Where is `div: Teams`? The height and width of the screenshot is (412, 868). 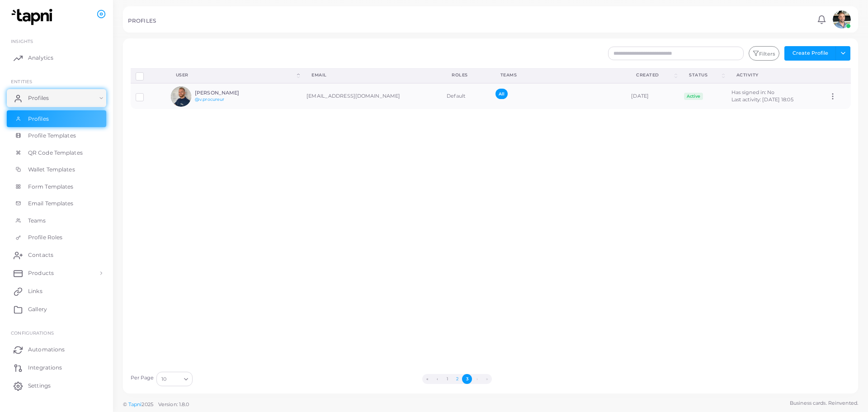
div: Teams is located at coordinates (558, 75).